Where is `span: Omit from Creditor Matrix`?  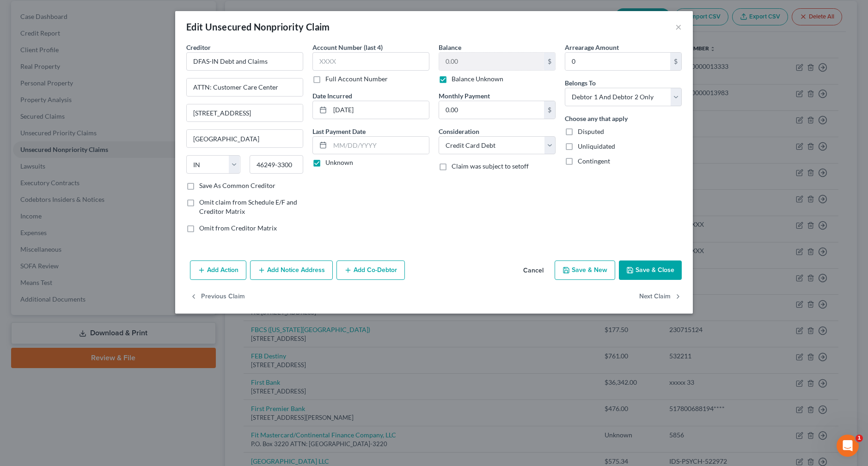
span: Omit from Creditor Matrix is located at coordinates (238, 228).